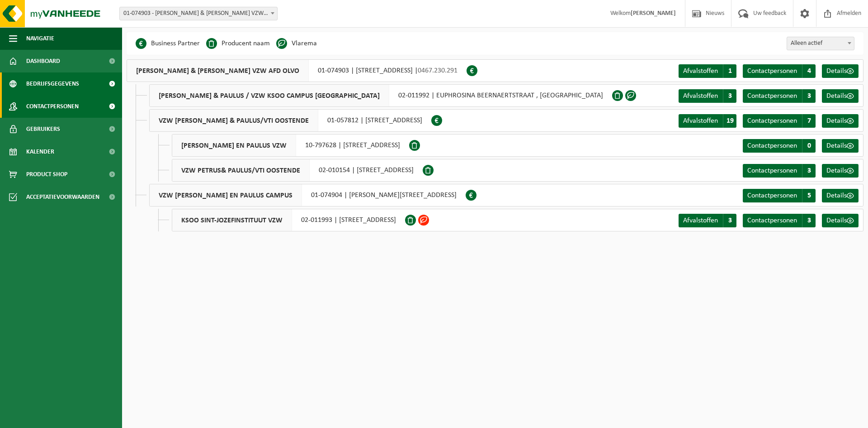 The height and width of the screenshot is (428, 868). I want to click on span: 4, so click(809, 71).